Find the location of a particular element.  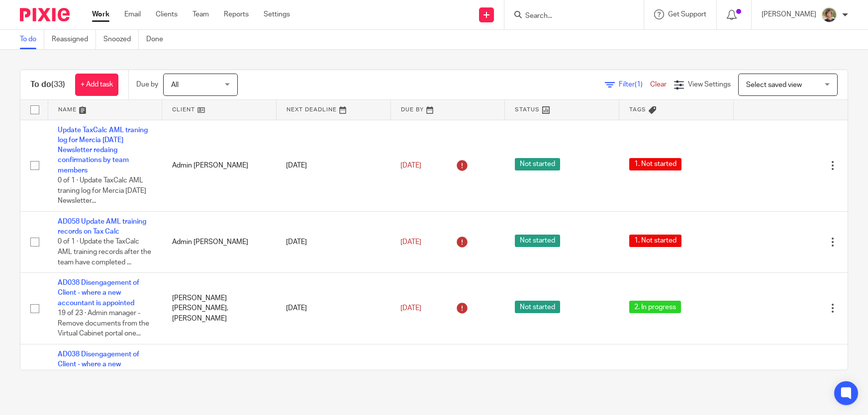

span: 19 of 23 · Admin manager - Remove documents from the Virtual Cabinet portal one... is located at coordinates (103, 323).